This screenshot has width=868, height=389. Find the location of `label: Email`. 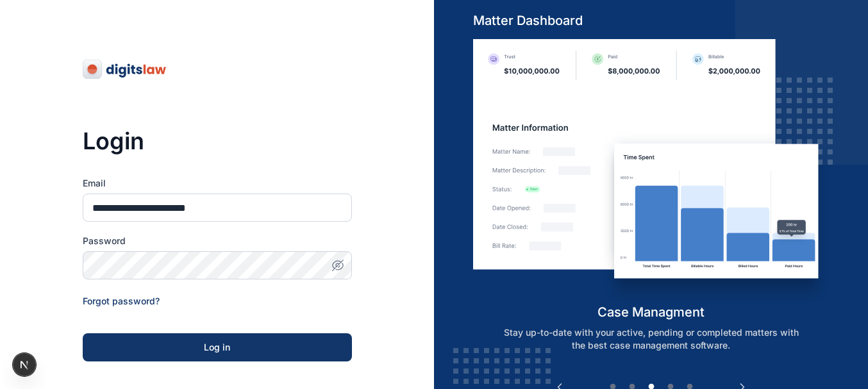

label: Email is located at coordinates (217, 183).